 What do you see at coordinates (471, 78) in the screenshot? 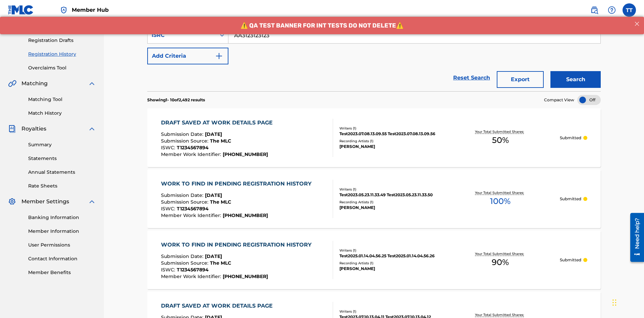
I see `a: Reset Search` at bounding box center [471, 78].